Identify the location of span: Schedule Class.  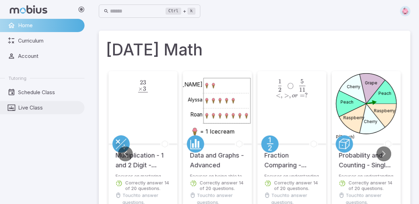
(49, 92).